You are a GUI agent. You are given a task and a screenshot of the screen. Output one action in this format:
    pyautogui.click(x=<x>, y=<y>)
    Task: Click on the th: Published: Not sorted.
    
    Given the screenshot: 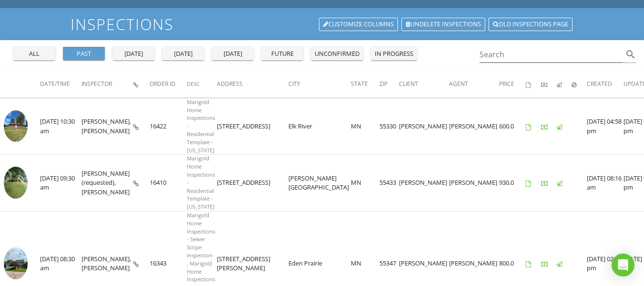 What is the action you would take?
    pyautogui.click(x=564, y=84)
    